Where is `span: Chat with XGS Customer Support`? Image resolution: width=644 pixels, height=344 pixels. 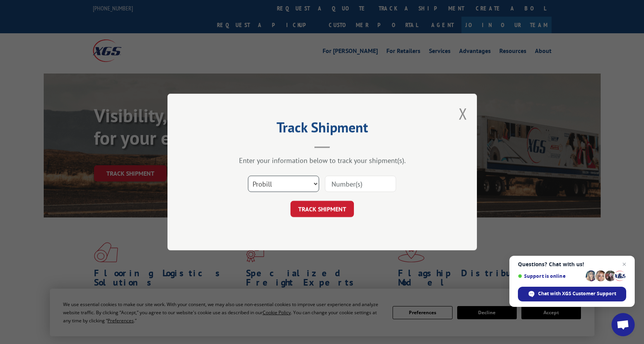
span: Chat with XGS Customer Support is located at coordinates (577, 293).